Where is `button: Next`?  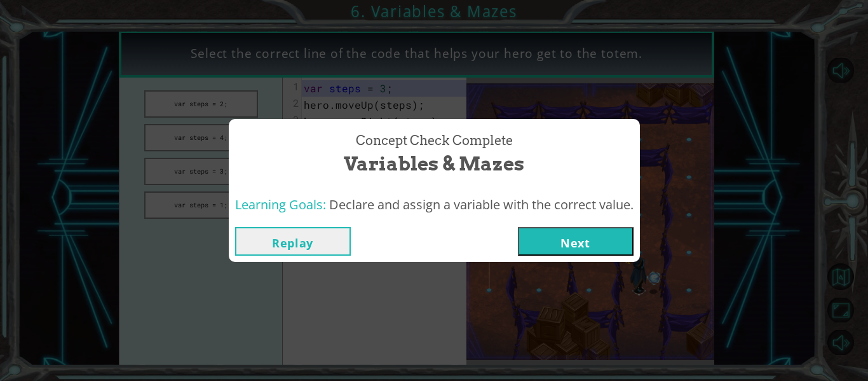 button: Next is located at coordinates (575, 241).